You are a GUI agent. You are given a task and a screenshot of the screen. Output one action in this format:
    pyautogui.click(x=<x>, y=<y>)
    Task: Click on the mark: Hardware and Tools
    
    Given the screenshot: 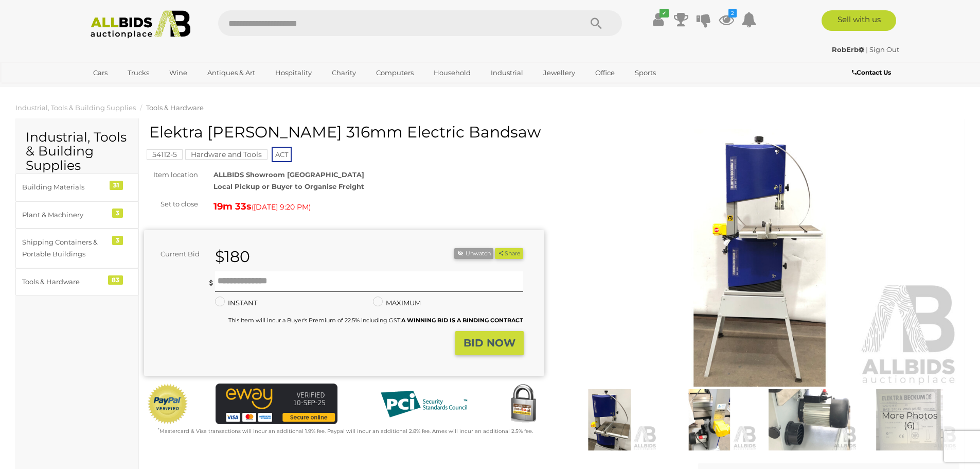 What is the action you would take?
    pyautogui.click(x=227, y=154)
    